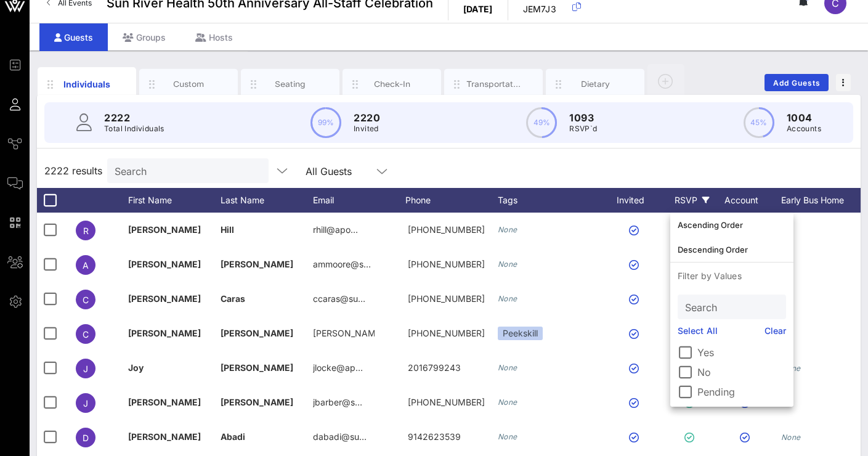 The height and width of the screenshot is (456, 868). Describe the element at coordinates (87, 84) in the screenshot. I see `div: Individuals` at that location.